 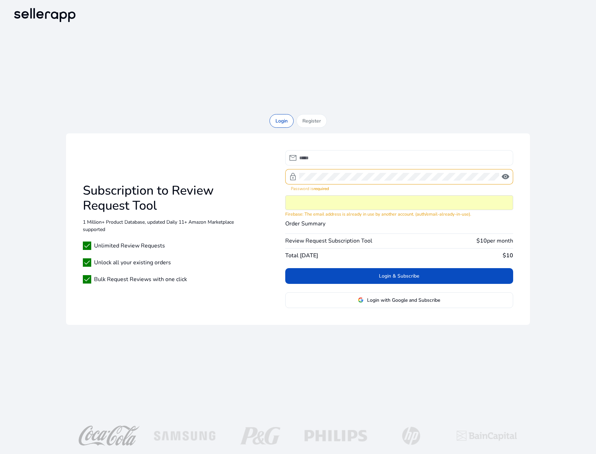 What do you see at coordinates (321, 189) in the screenshot?
I see `strong: required` at bounding box center [321, 189].